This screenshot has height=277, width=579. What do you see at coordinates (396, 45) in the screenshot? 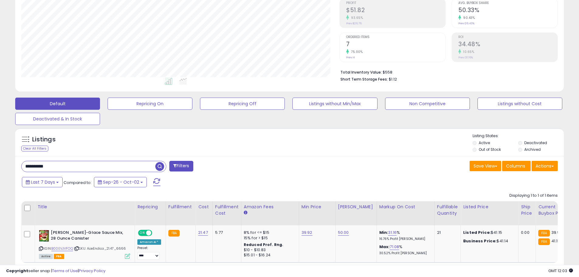
I see `h2: 7` at bounding box center [396, 45].